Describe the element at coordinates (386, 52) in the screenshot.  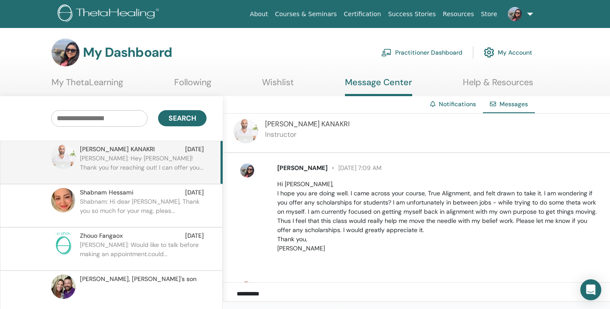
I see `img: chalkboard-teacher.svg` at that location.